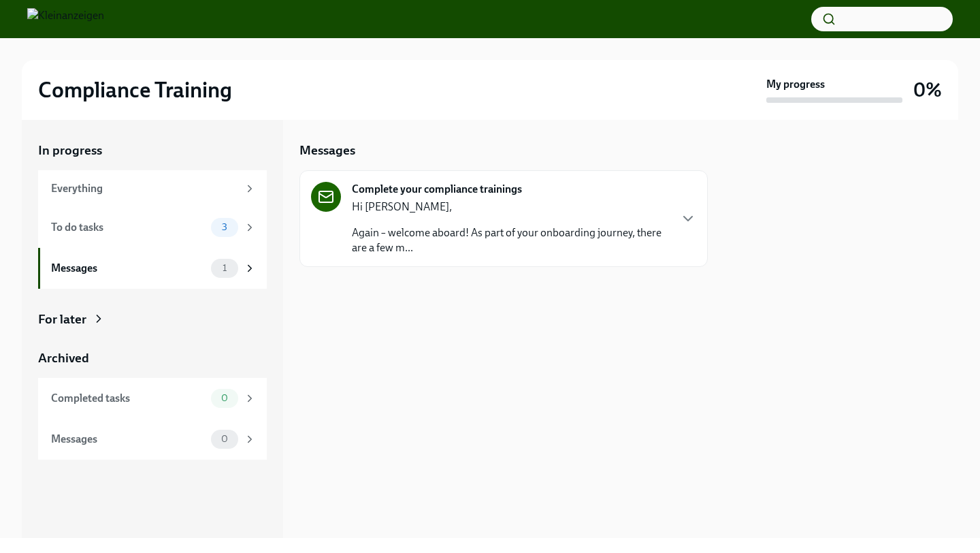 This screenshot has height=553, width=980. What do you see at coordinates (153, 319) in the screenshot?
I see `a: For later` at bounding box center [153, 319].